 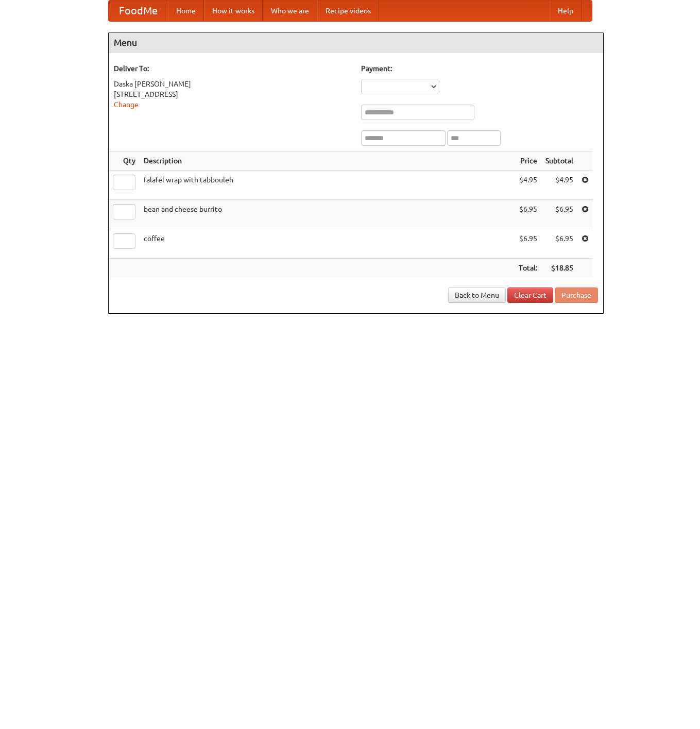 What do you see at coordinates (479, 69) in the screenshot?
I see `h5: Payment:` at bounding box center [479, 69].